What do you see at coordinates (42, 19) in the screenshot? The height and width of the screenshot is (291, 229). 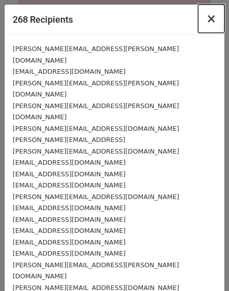 I see `h5: 268 Recipients` at bounding box center [42, 19].